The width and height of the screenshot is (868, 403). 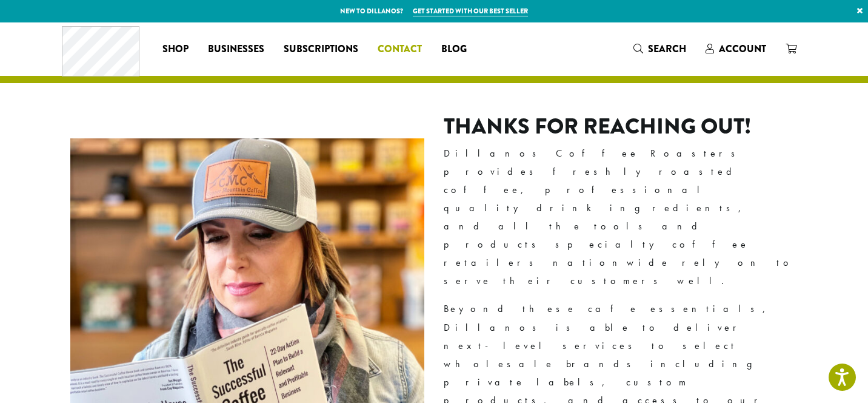 What do you see at coordinates (470, 11) in the screenshot?
I see `a: Get started with our best seller` at bounding box center [470, 11].